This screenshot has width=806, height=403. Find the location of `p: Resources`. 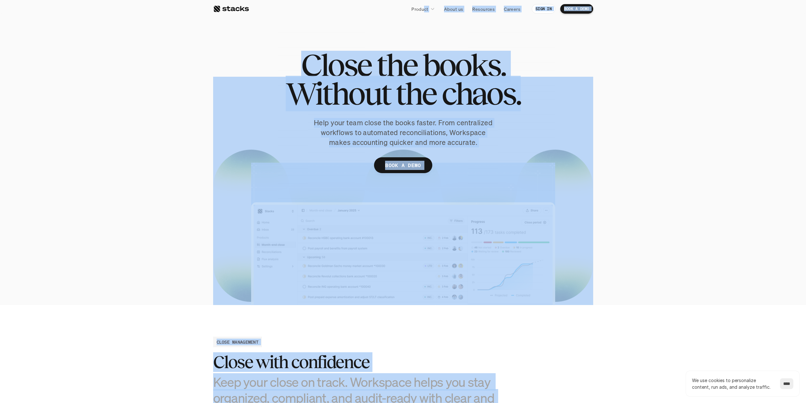

p: Resources is located at coordinates (483, 9).